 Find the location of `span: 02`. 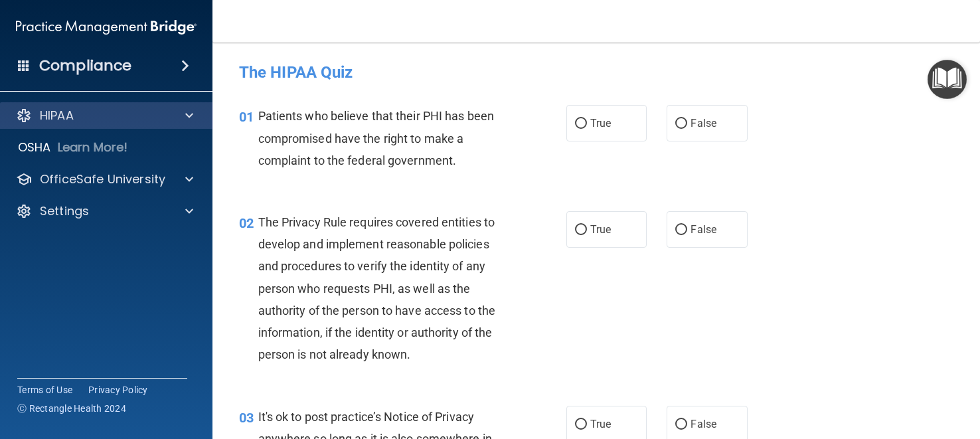

span: 02 is located at coordinates (247, 223).